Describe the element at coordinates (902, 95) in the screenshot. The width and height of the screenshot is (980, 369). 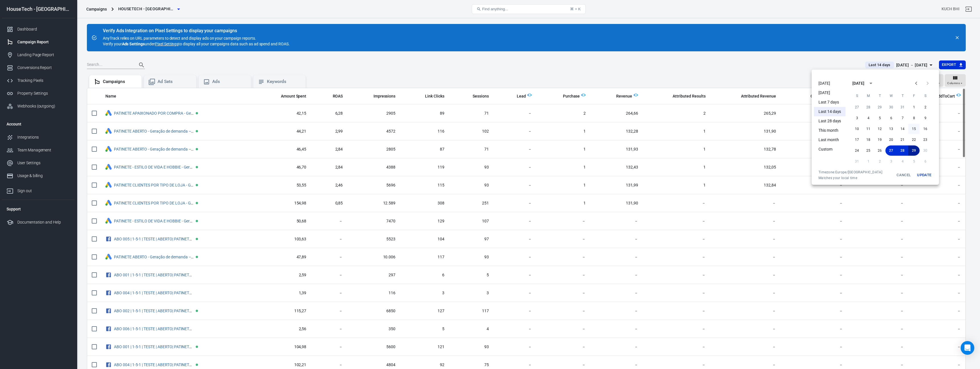
I see `span: Thursday` at that location.